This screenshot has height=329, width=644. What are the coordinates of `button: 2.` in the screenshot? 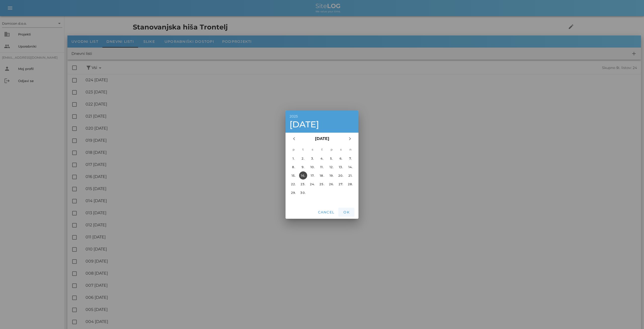 It's located at (303, 158).